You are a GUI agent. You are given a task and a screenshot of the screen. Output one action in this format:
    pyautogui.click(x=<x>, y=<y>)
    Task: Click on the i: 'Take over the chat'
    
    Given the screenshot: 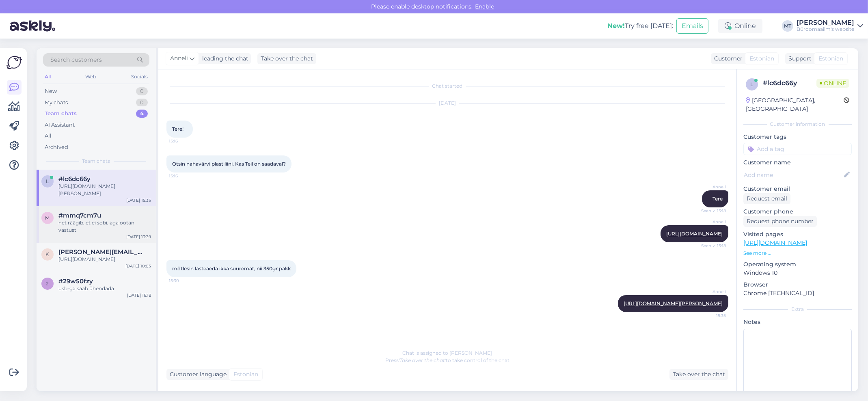 What is the action you would take?
    pyautogui.click(x=422, y=360)
    